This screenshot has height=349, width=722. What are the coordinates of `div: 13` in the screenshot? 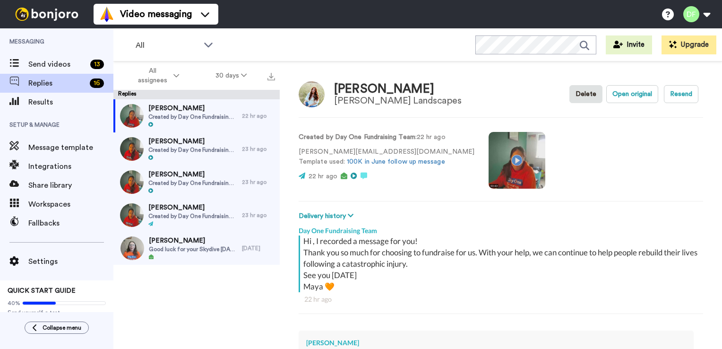 It's located at (97, 64).